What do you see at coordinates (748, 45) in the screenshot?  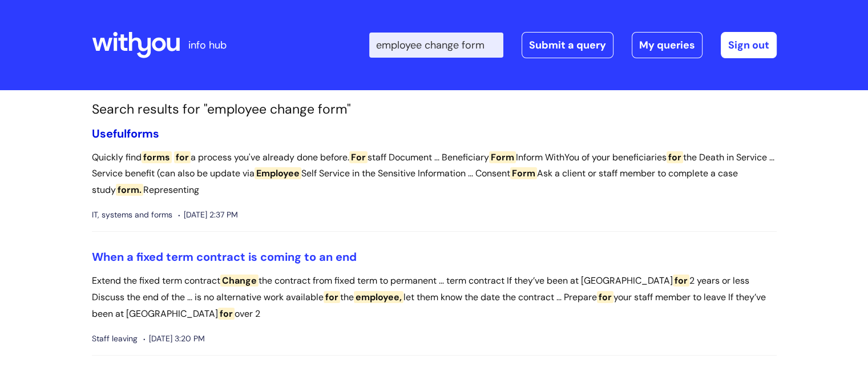 I see `a: Sign out` at bounding box center [748, 45].